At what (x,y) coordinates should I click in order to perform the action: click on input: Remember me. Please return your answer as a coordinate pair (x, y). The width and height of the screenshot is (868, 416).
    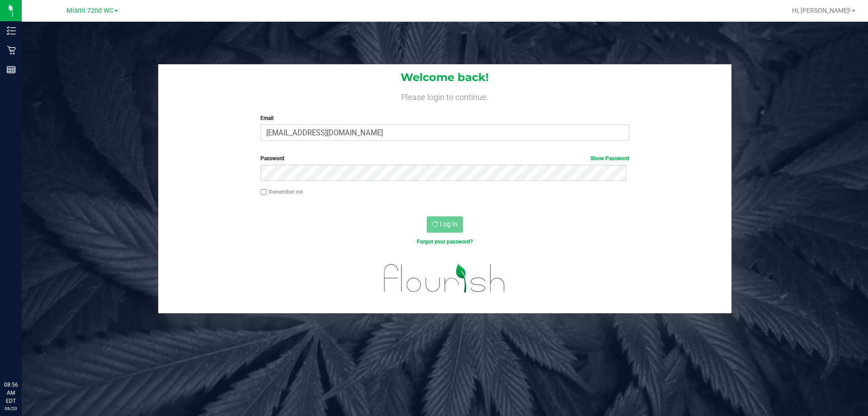
    Looking at the image, I should click on (264, 192).